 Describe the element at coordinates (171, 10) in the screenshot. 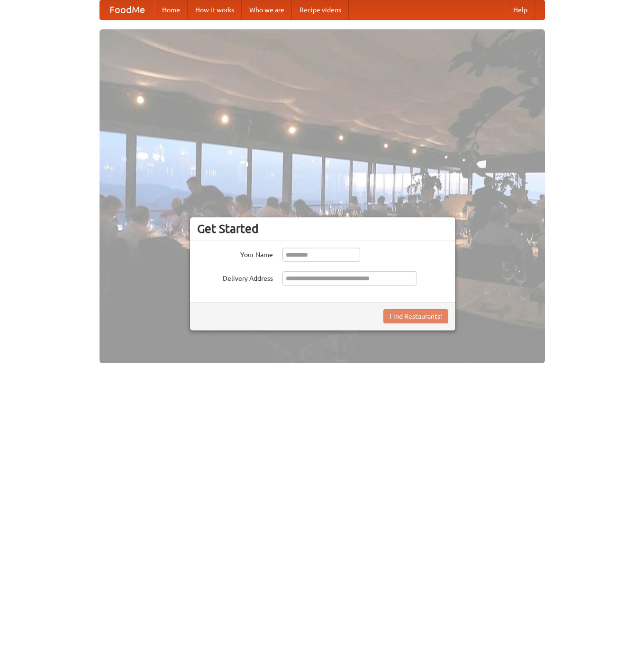

I see `a: Home` at that location.